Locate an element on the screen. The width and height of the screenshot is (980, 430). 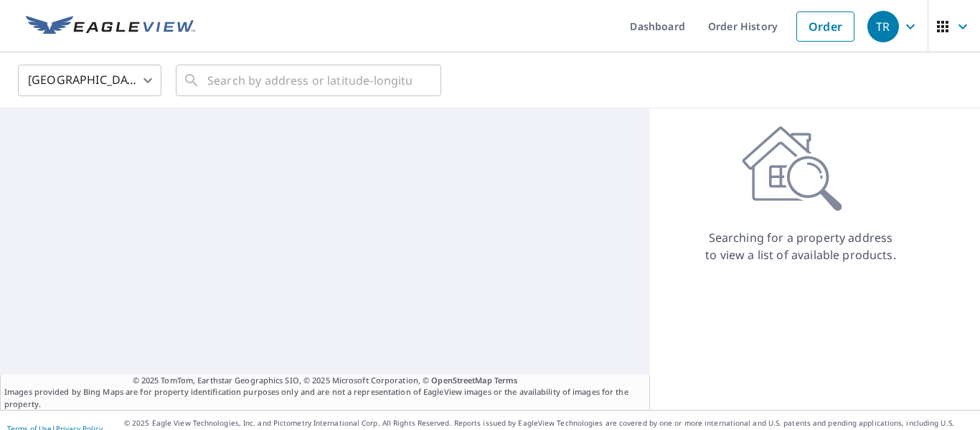
div: TR is located at coordinates (883, 27).